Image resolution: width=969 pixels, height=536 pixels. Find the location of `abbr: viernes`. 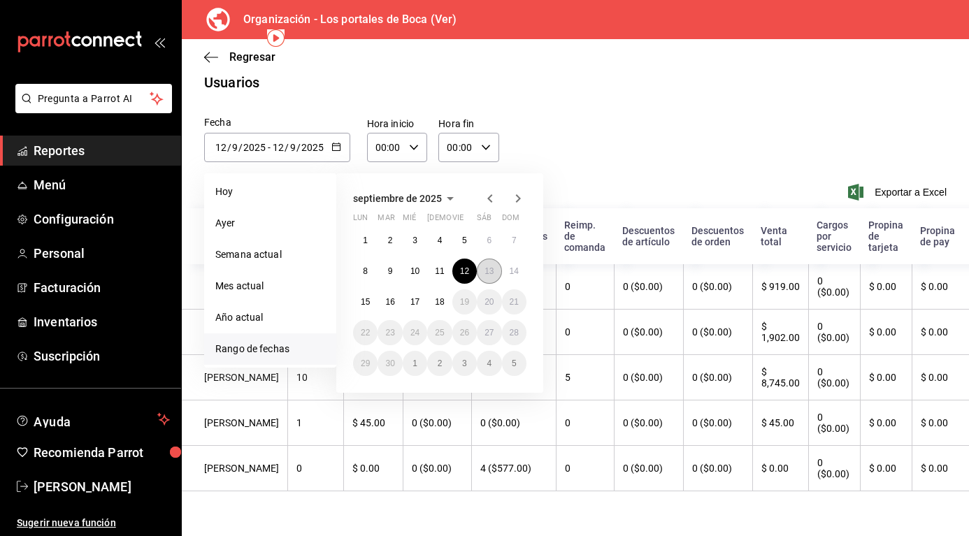

abbr: viernes is located at coordinates (458, 220).